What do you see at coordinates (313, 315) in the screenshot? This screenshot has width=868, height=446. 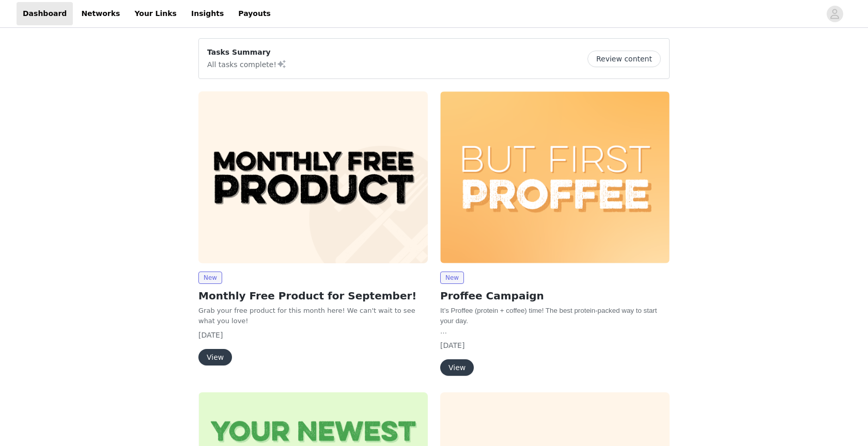 I see `p: Grab your free product for this month here! We can't wait to see what you love!` at bounding box center [313, 315].